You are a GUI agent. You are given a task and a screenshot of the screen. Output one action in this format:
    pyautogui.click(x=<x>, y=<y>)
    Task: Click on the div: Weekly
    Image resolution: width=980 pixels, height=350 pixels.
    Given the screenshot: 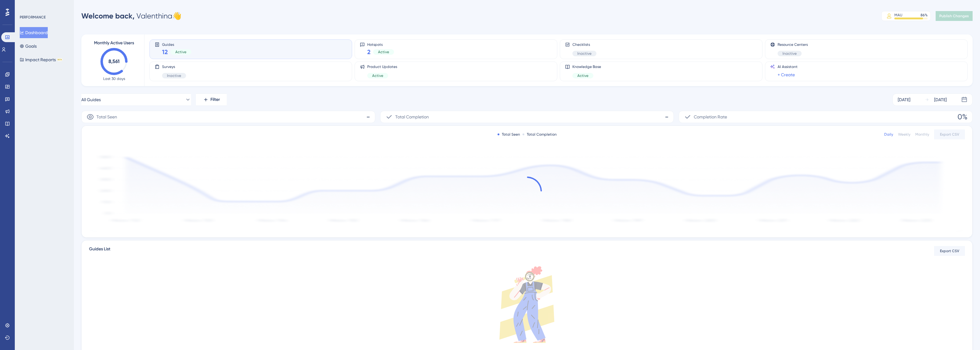 What is the action you would take?
    pyautogui.click(x=904, y=134)
    